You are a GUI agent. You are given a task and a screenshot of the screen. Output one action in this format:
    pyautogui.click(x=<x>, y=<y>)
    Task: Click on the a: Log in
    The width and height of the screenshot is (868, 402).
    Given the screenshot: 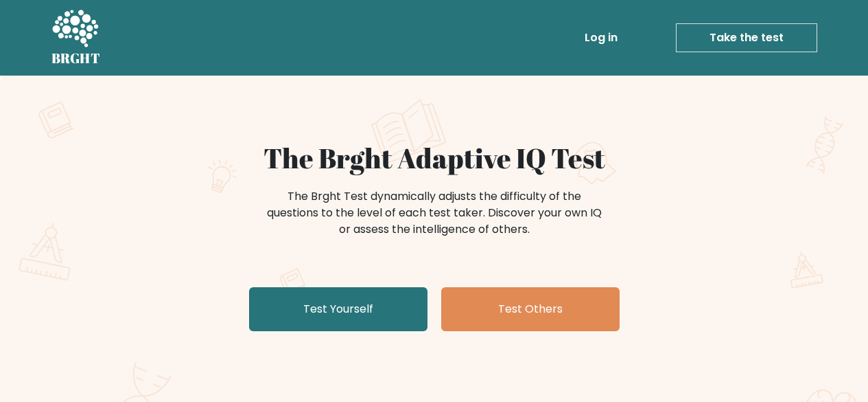 What is the action you would take?
    pyautogui.click(x=601, y=38)
    